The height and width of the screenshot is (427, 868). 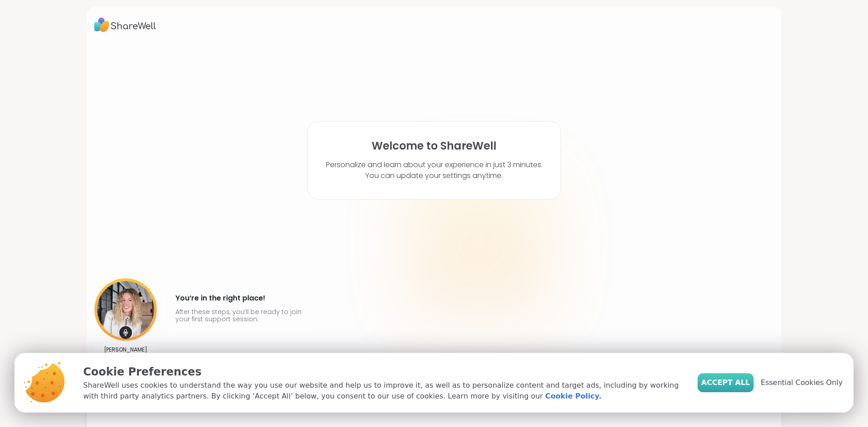 What do you see at coordinates (434, 170) in the screenshot?
I see `p: Personalize and learn about your experience in just 3 minutes. You can update your settings anytime.` at bounding box center [434, 170].